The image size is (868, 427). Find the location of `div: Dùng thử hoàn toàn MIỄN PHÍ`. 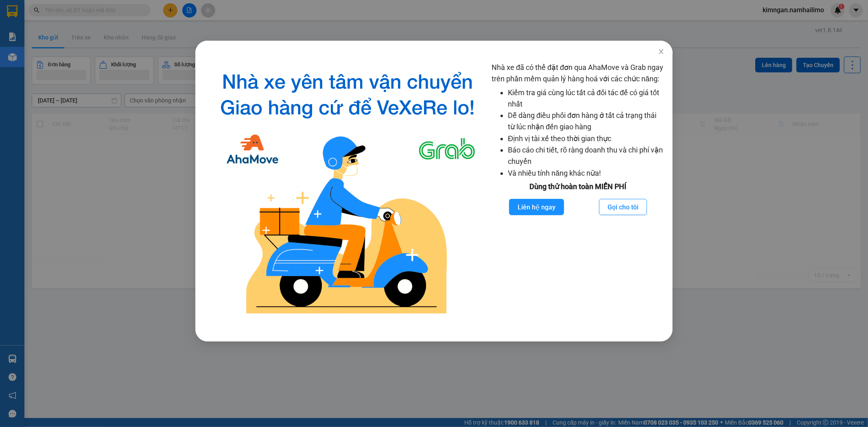

div: Dùng thử hoàn toàn MIỄN PHÍ is located at coordinates (578, 186).